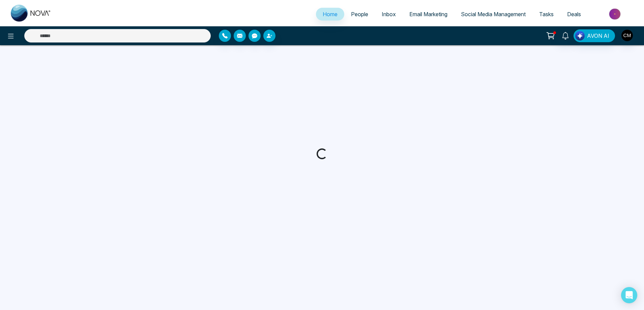  I want to click on a: People, so click(360, 14).